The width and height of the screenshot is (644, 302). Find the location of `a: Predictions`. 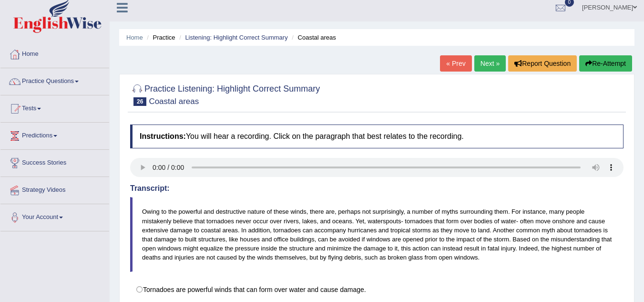

a: Predictions is located at coordinates (55, 134).